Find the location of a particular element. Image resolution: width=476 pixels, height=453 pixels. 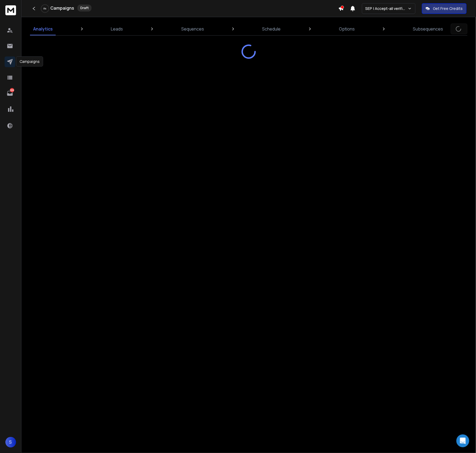

a: Subsequences is located at coordinates (428, 29).